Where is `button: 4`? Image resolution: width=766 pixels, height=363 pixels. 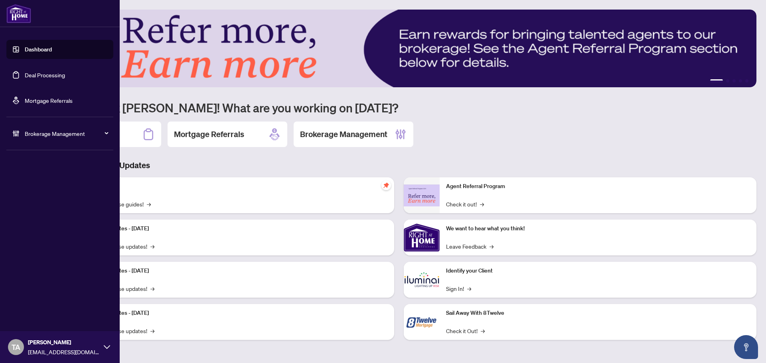 button: 4 is located at coordinates (740, 81).